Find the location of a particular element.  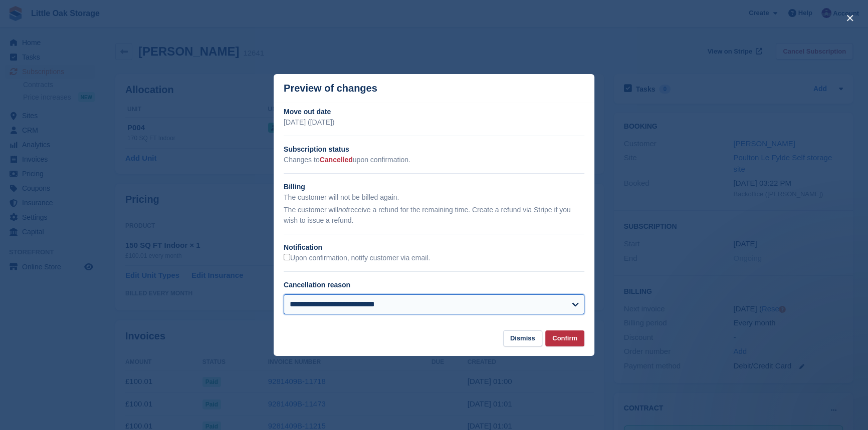

h2: Billing is located at coordinates (434, 186).